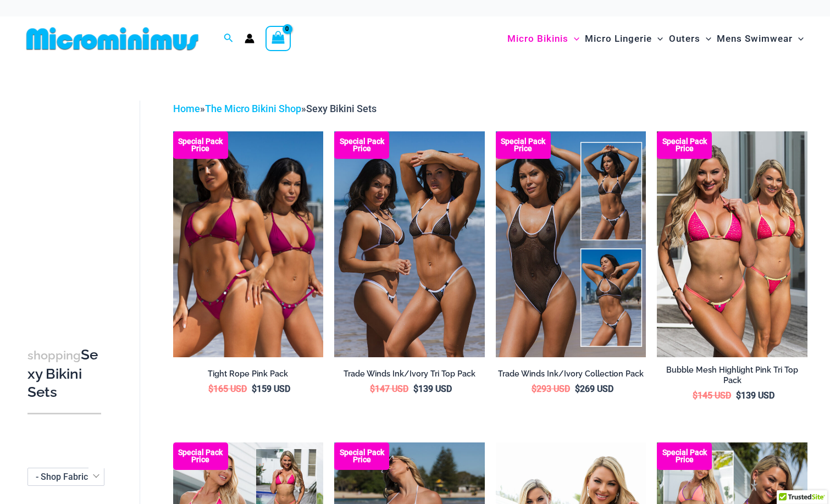 This screenshot has height=504, width=830. What do you see at coordinates (732, 244) in the screenshot?
I see `a: Tri Top Pack F Tri Top Pack BTri Top Pack B` at bounding box center [732, 244].